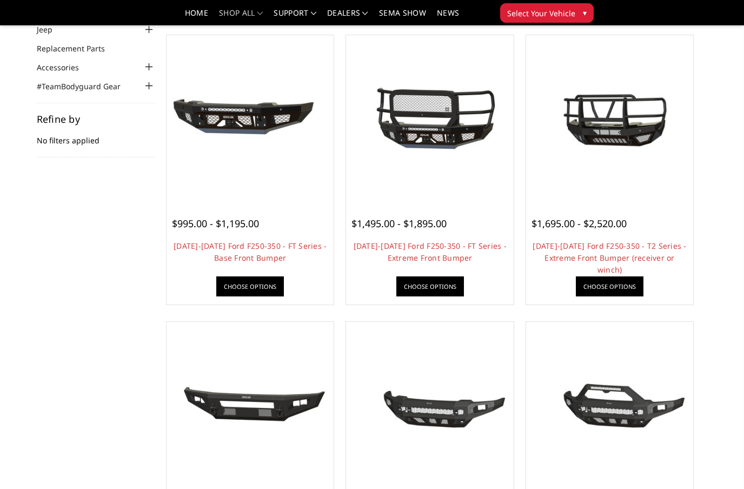 The image size is (744, 489). What do you see at coordinates (348, 17) in the screenshot?
I see `a: Dealers` at bounding box center [348, 17].